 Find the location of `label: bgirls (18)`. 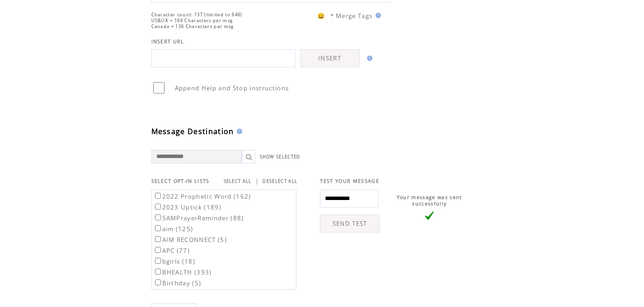

label: bgirls (18) is located at coordinates (174, 262).